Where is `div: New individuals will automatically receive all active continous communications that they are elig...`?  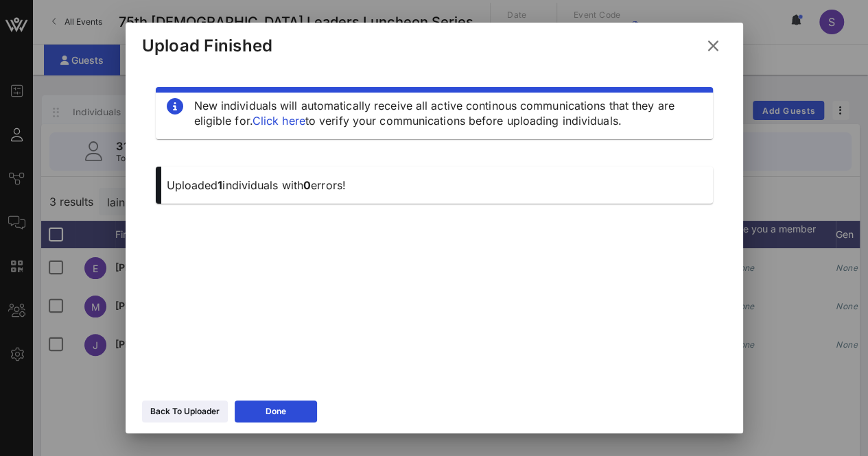
div: New individuals will automatically receive all active continous communications that they are elig... is located at coordinates (449, 113).